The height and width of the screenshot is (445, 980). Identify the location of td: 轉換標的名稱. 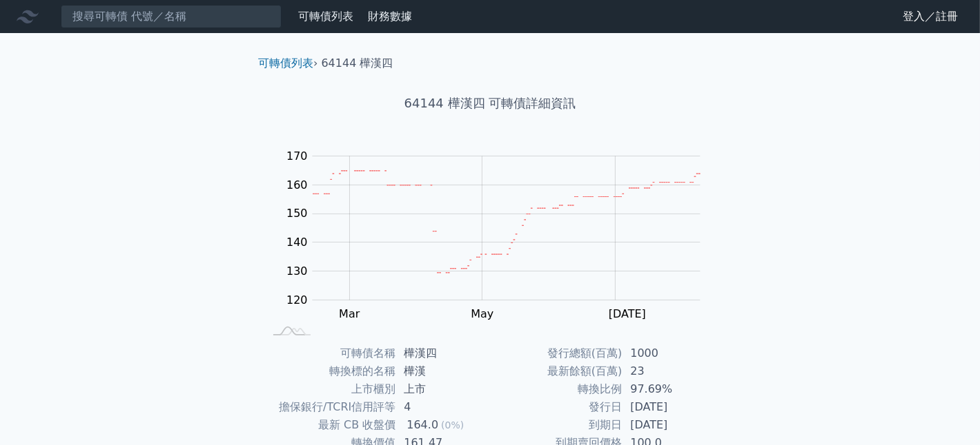
(329, 372).